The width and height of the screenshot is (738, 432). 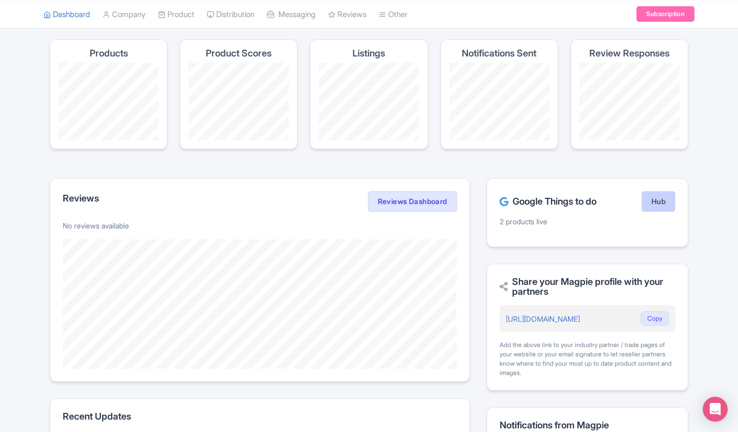 What do you see at coordinates (260, 226) in the screenshot?
I see `p: No reviews available` at bounding box center [260, 226].